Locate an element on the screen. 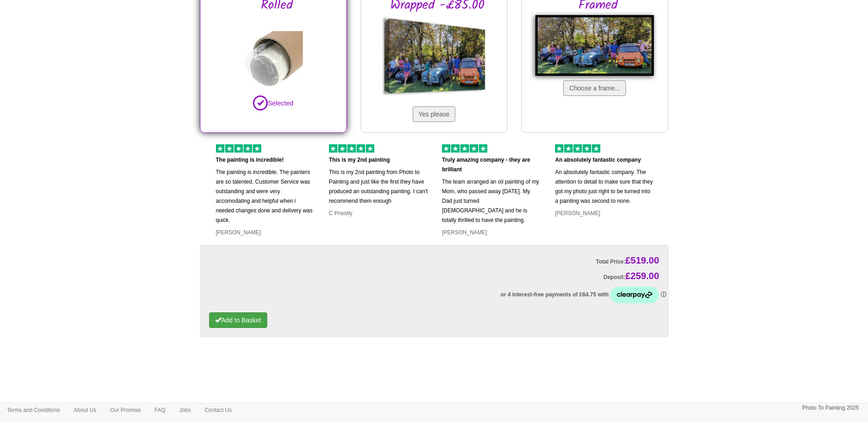  span: £519.00 is located at coordinates (642, 260).